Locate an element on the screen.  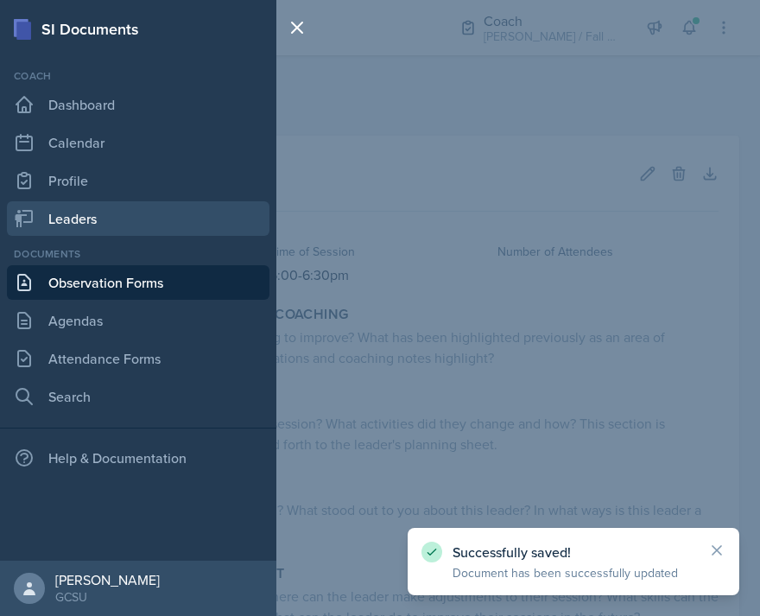
div: Documents is located at coordinates (138, 254).